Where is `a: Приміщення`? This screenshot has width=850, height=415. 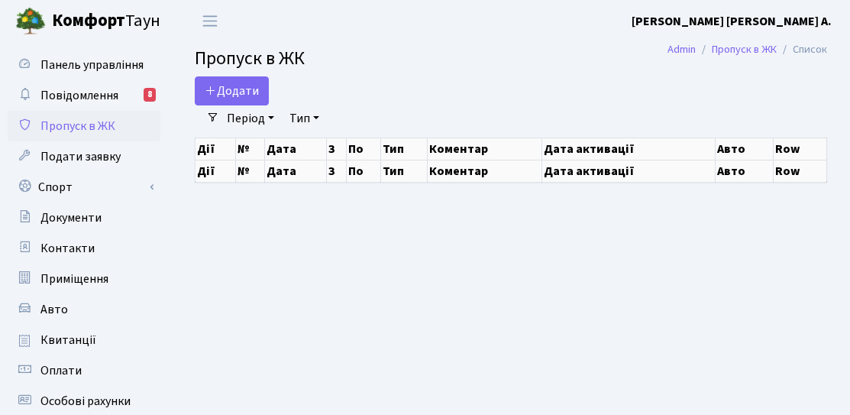 a: Приміщення is located at coordinates (84, 279).